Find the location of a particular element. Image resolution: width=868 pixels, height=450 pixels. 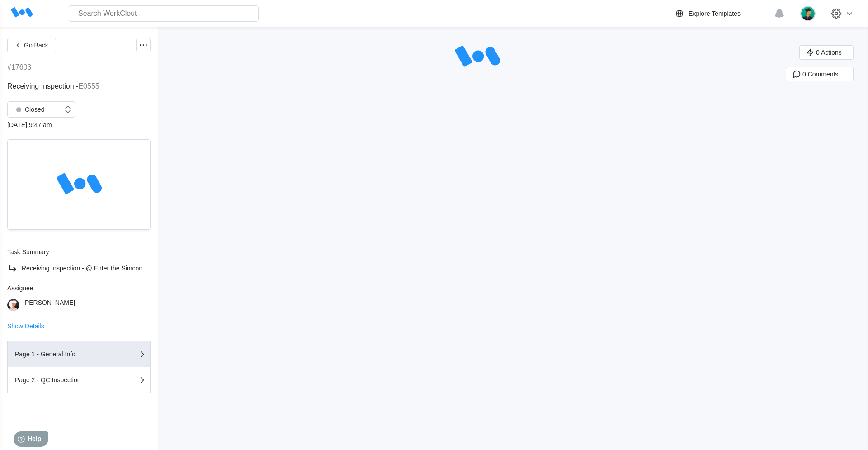

span: Show Details is located at coordinates (26, 326).